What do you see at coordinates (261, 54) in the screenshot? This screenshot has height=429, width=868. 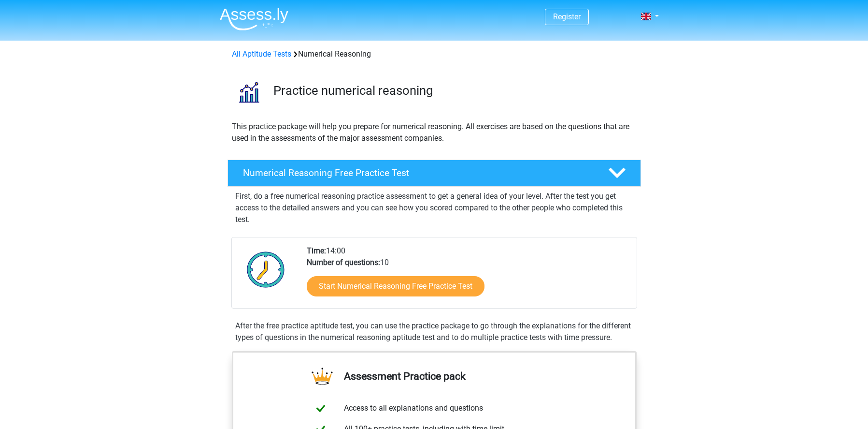 I see `a: All Aptitude Tests` at bounding box center [261, 54].